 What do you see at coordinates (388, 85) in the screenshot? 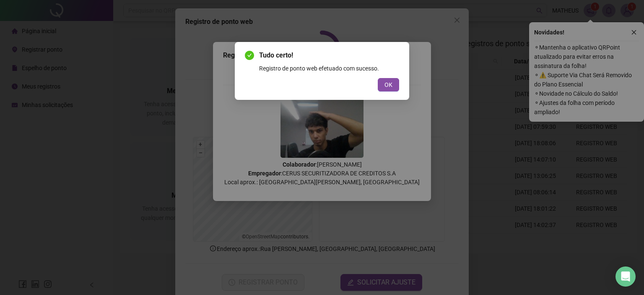
I see `button: OK` at bounding box center [388, 85].